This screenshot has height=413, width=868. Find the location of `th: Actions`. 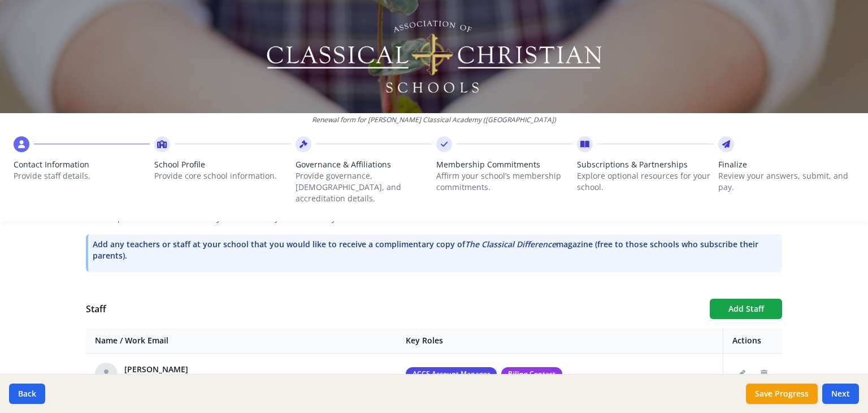

th: Actions is located at coordinates (753, 340).